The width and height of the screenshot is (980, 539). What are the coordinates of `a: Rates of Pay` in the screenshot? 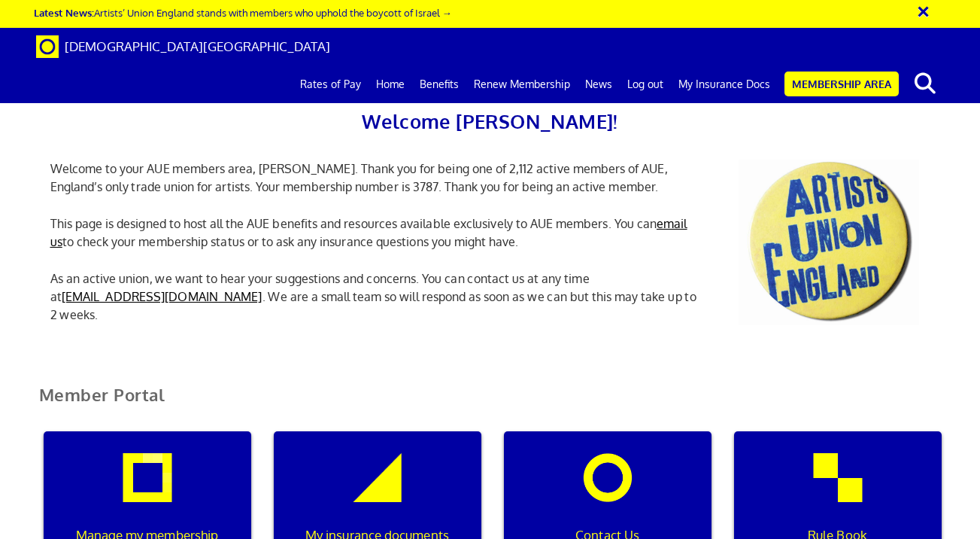 It's located at (330, 84).